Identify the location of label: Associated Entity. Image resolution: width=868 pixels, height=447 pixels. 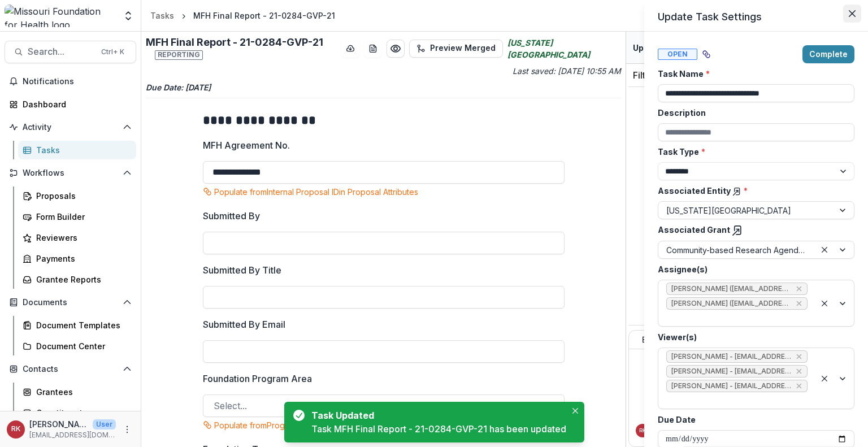
(753, 191).